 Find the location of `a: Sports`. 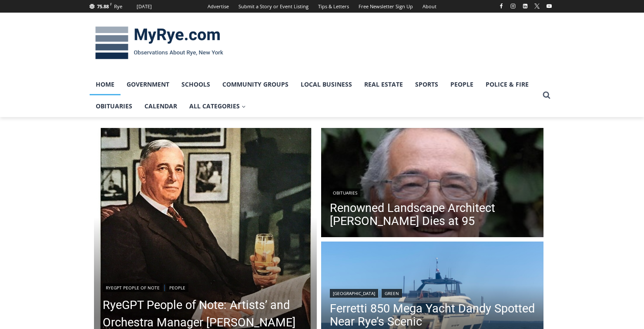

a: Sports is located at coordinates (426, 84).